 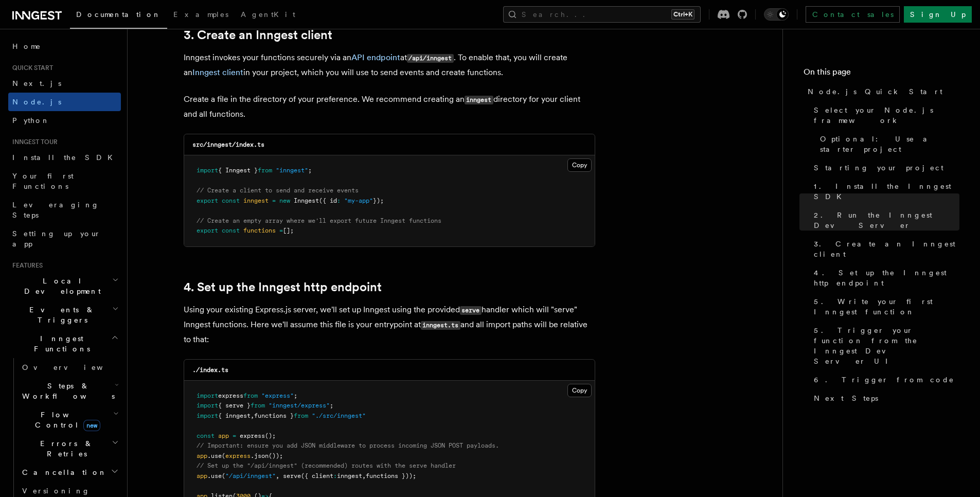 I want to click on span: // Set up the "/api/inngest" (recommended) routes with the serve handler, so click(x=326, y=465).